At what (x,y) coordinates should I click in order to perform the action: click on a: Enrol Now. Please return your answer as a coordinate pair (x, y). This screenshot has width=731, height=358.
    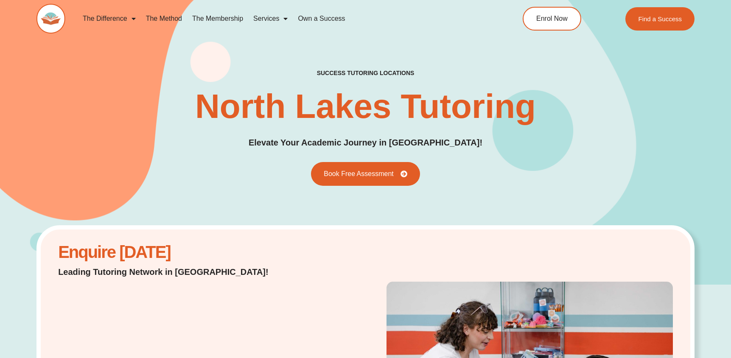
    Looking at the image, I should click on (552, 19).